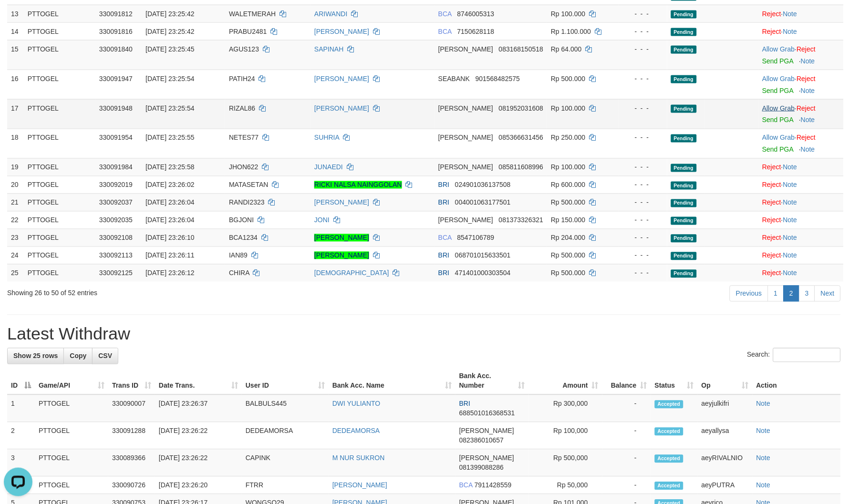  What do you see at coordinates (778, 90) in the screenshot?
I see `a: Send PGA` at bounding box center [778, 90].